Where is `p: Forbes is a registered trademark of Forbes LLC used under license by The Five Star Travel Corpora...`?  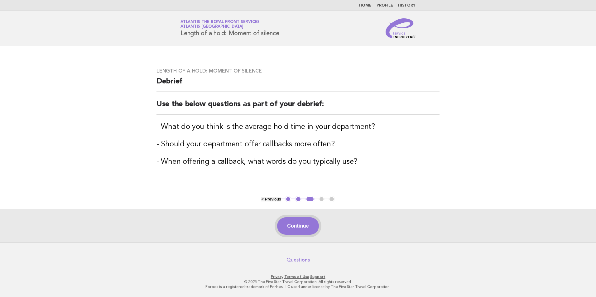
p: Forbes is a registered trademark of Forbes LLC used under license by The Five Star Travel Corpora... is located at coordinates (298, 287).